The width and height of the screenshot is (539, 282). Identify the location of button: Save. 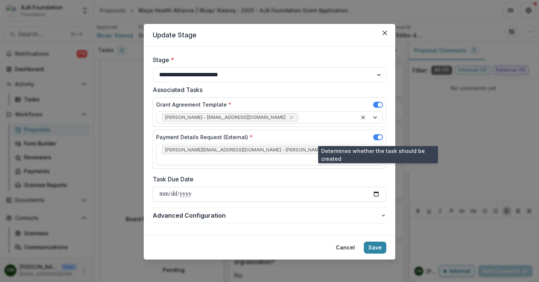
(375, 248).